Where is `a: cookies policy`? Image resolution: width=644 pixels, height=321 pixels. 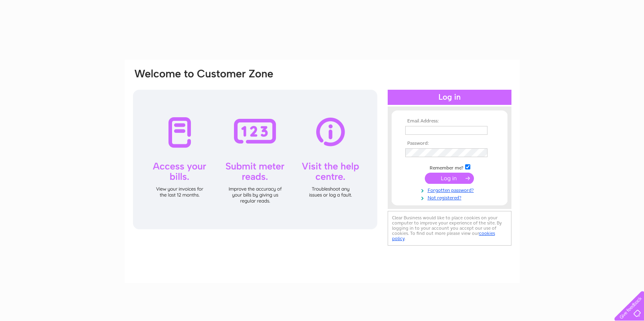 a: cookies policy is located at coordinates (444, 236).